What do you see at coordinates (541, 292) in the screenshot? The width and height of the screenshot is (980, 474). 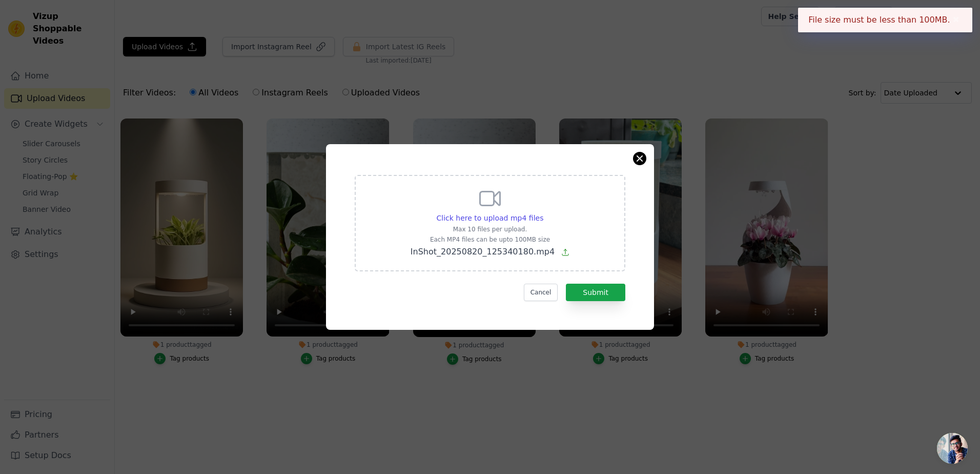 I see `button: Cancel` at bounding box center [541, 292].